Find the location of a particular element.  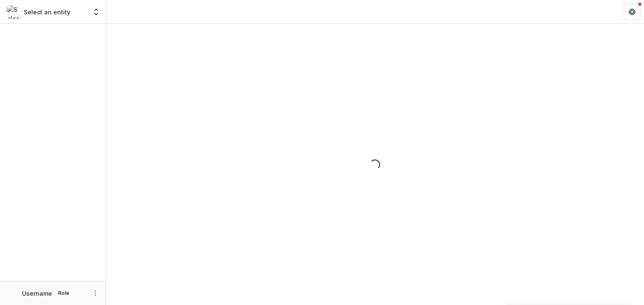

p: Username is located at coordinates (37, 293).